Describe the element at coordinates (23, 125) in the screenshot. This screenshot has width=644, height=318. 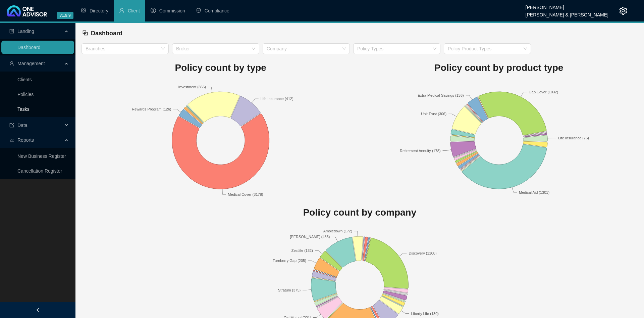
I see `span: Data` at that location.